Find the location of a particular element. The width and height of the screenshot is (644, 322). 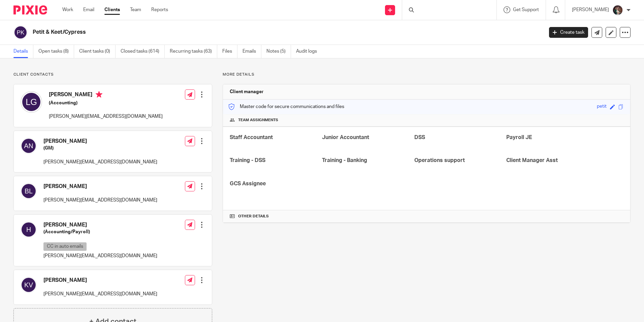

a: Team is located at coordinates (135, 10).